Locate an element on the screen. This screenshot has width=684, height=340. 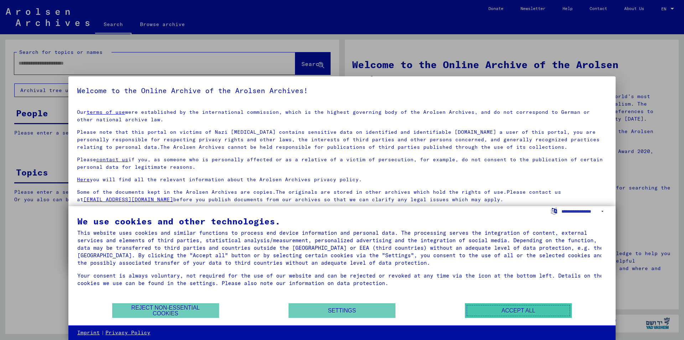
p: Some of the documents kept in the Arolsen Archives are copies.The originals are stored in other a... is located at coordinates (342, 196).